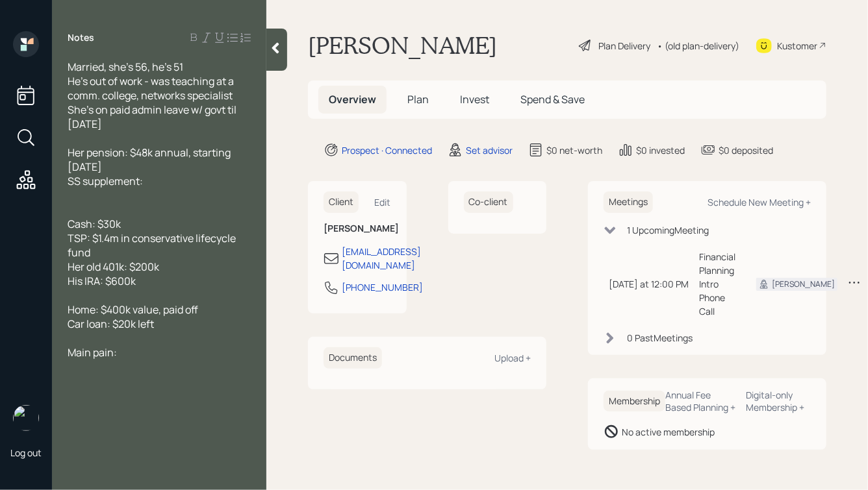  What do you see at coordinates (634, 401) in the screenshot?
I see `h6: Membership` at bounding box center [634, 401].